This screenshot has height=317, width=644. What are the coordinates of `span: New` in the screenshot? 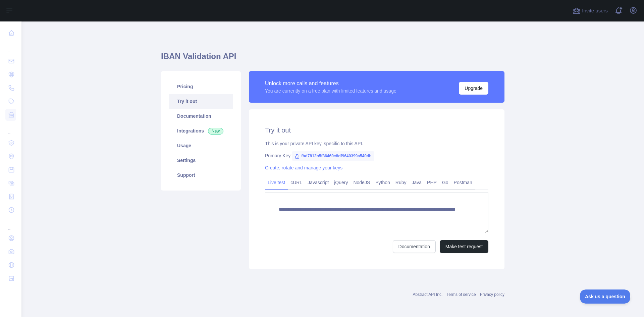 It's located at (216, 131).